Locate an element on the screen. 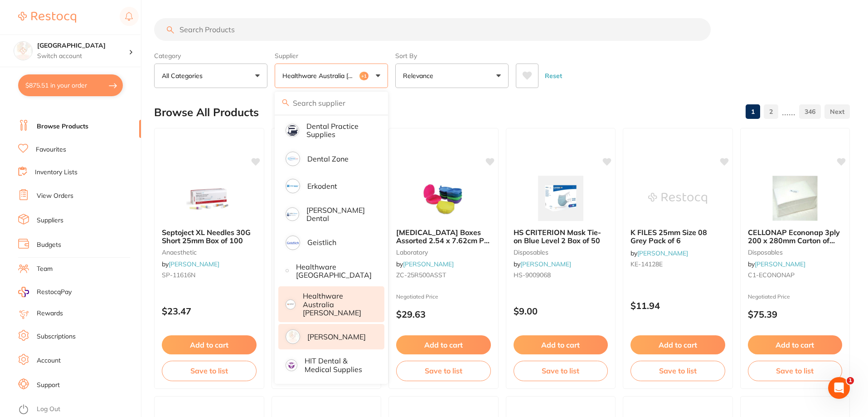 This screenshot has height=417, width=868. p: $11.94 is located at coordinates (678, 306).